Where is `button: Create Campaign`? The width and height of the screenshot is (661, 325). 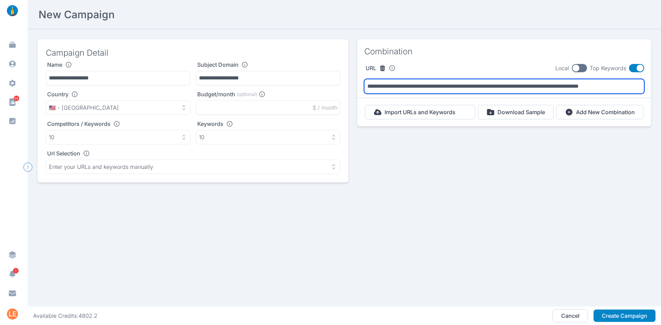 button: Create Campaign is located at coordinates (625, 316).